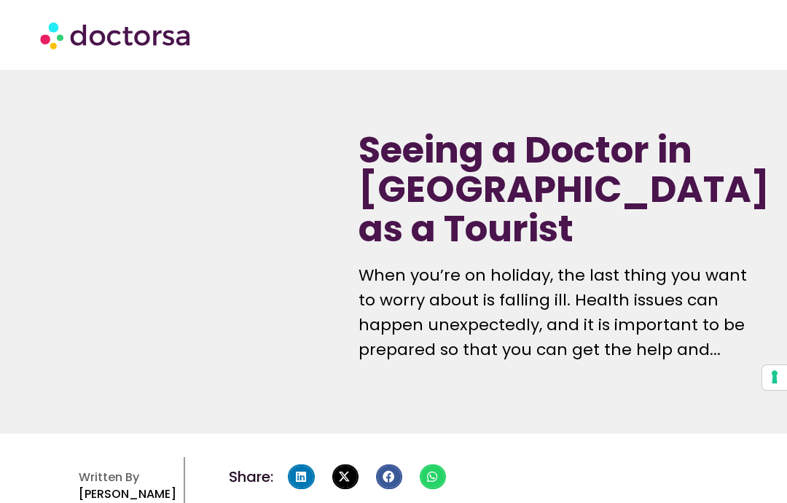 The image size is (787, 503). Describe the element at coordinates (251, 476) in the screenshot. I see `h4: Share:` at that location.